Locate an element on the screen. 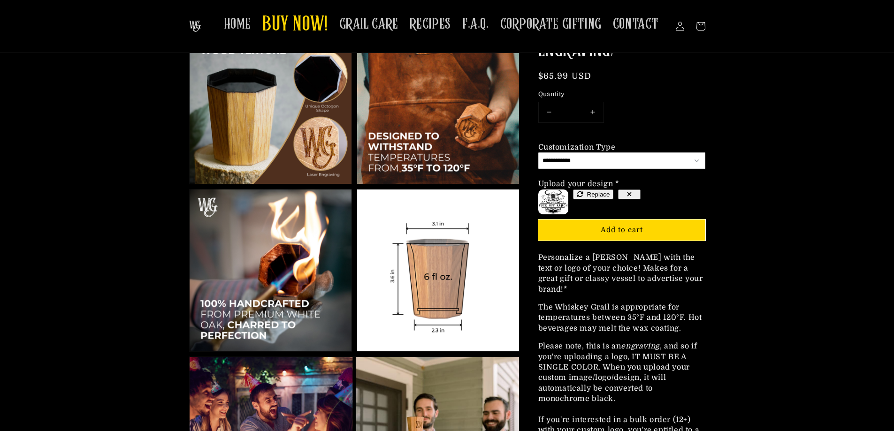 Image resolution: width=894 pixels, height=431 pixels. span: F.A.Q. is located at coordinates (475, 24).